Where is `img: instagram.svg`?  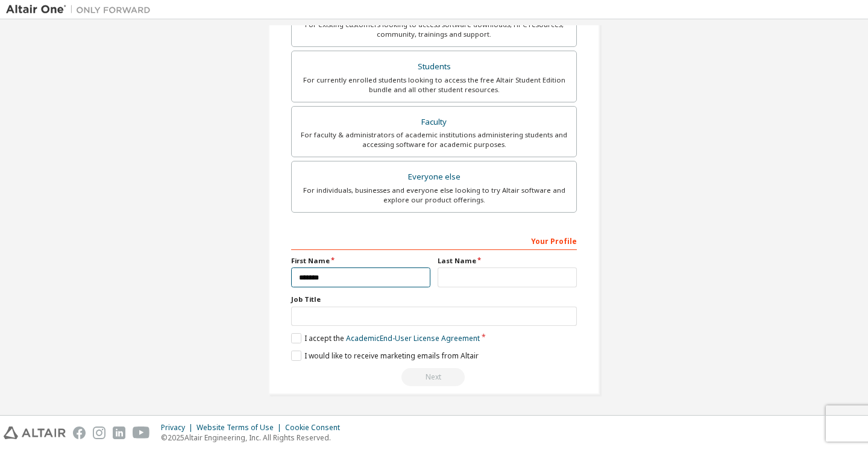 img: instagram.svg is located at coordinates (99, 433).